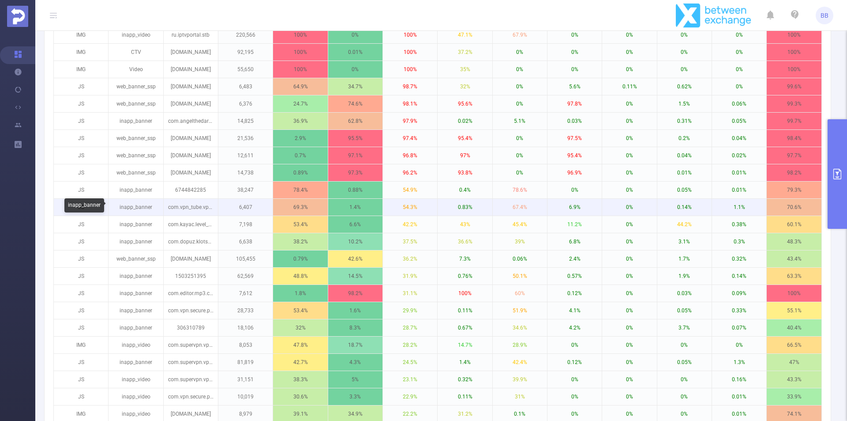 This screenshot has height=421, width=847. What do you see at coordinates (685, 310) in the screenshot?
I see `p: 0.05%` at bounding box center [685, 310].